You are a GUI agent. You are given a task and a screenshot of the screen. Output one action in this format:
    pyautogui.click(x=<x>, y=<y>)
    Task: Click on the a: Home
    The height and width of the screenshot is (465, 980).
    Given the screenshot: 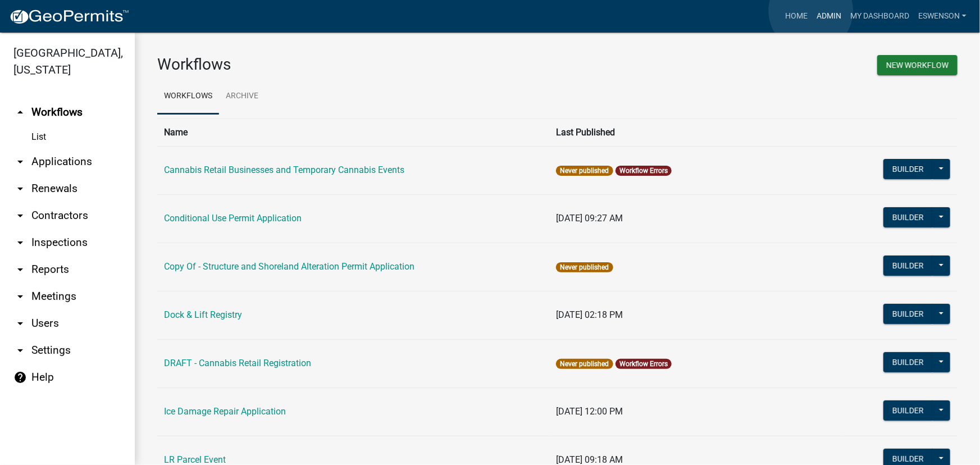 What is the action you would take?
    pyautogui.click(x=796, y=17)
    